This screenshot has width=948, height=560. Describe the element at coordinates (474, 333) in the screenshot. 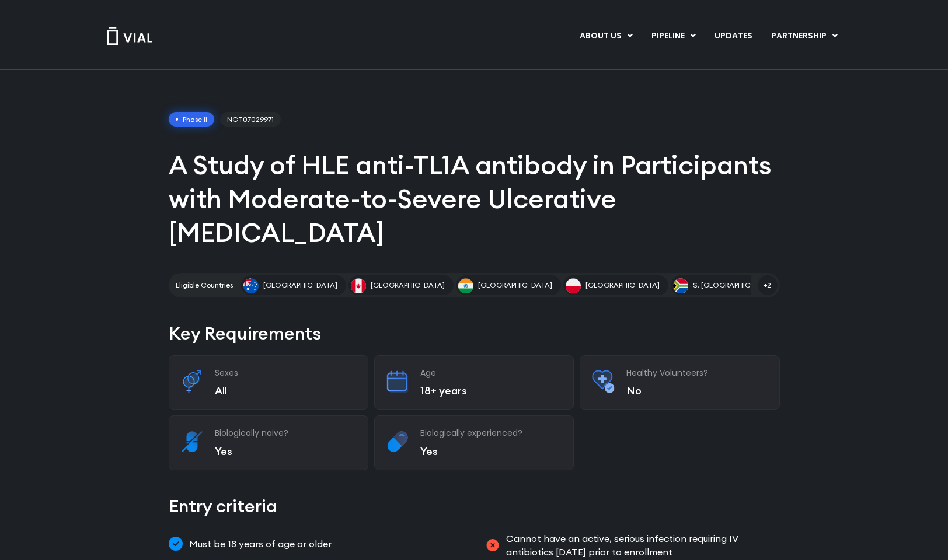

I see `h2: Key Requirements` at that location.